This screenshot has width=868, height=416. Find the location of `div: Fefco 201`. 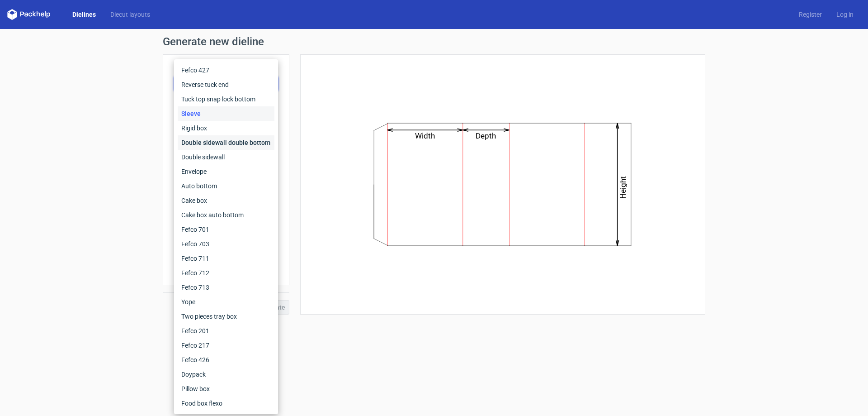

div: Fefco 201 is located at coordinates (226, 331).